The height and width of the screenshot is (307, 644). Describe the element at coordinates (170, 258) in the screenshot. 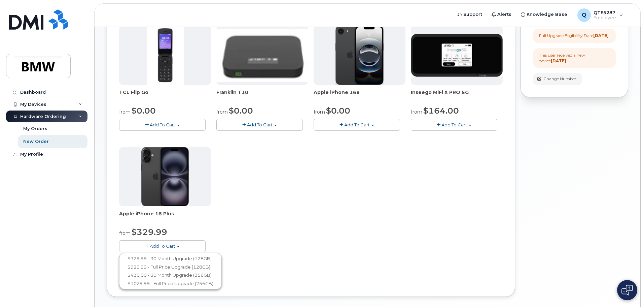

I see `a: $329.99 - 30 Month Upgrade (128GB)` at that location.